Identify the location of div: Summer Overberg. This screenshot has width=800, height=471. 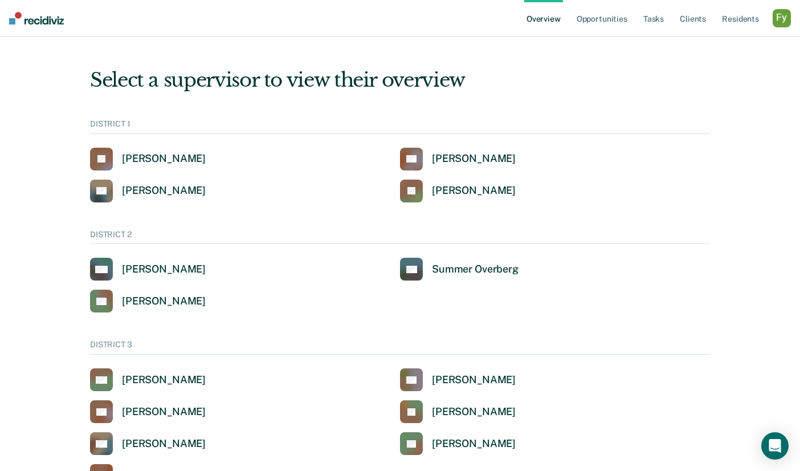
(475, 269).